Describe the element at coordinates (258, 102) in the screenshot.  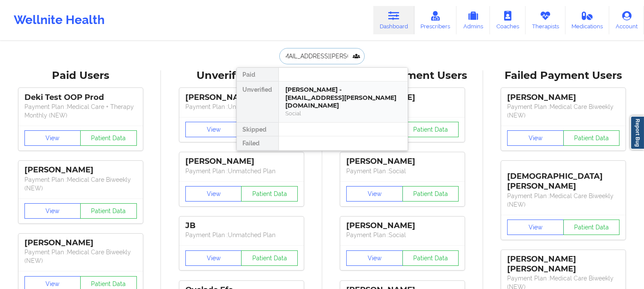
I see `div: Unverified` at that location.